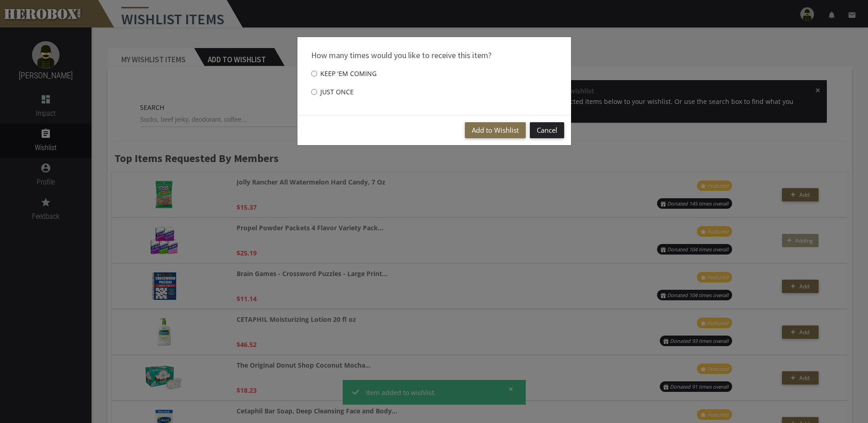  Describe the element at coordinates (495, 130) in the screenshot. I see `button: Add to Wishlist` at that location.